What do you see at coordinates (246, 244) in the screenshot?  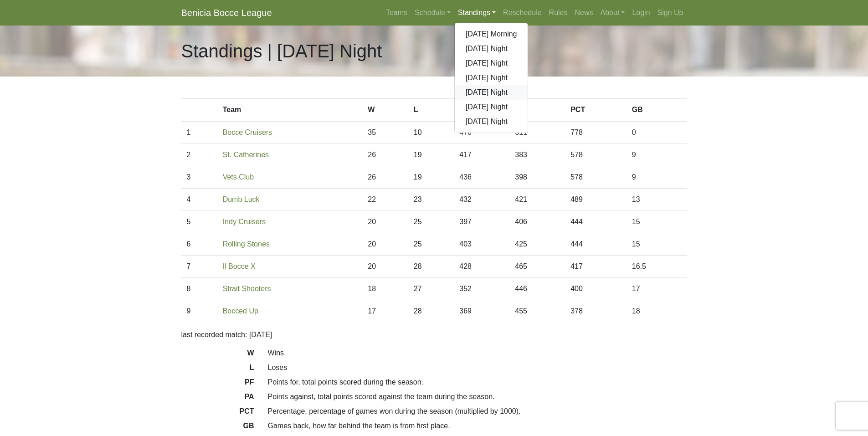 I see `a: Rolling Stones` at bounding box center [246, 244].